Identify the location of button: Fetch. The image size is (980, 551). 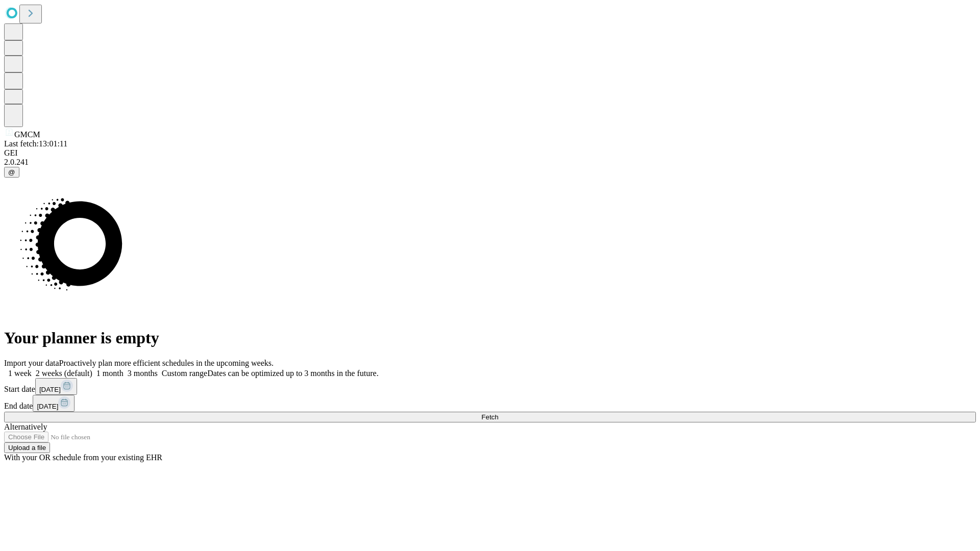
(490, 416).